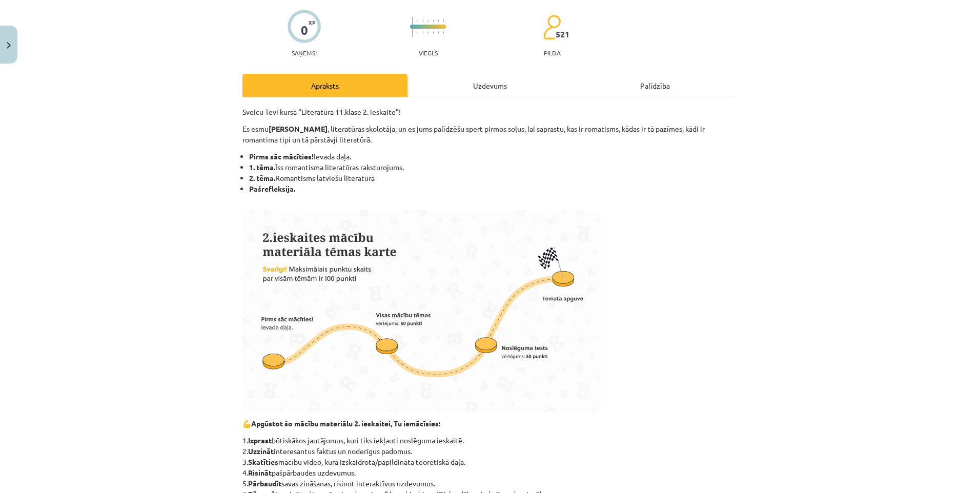 This screenshot has width=980, height=493. Describe the element at coordinates (281, 156) in the screenshot. I see `b: Pirms sāc mācīties!` at that location.